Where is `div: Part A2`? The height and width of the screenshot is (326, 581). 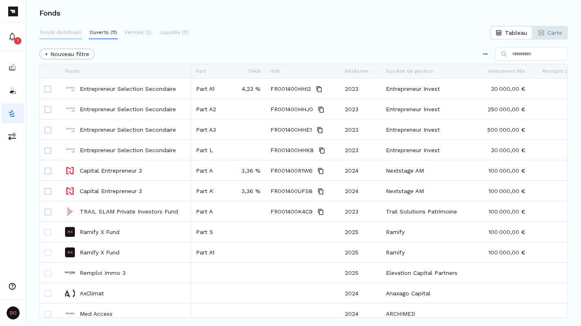 div: Part A2 is located at coordinates (210, 109).